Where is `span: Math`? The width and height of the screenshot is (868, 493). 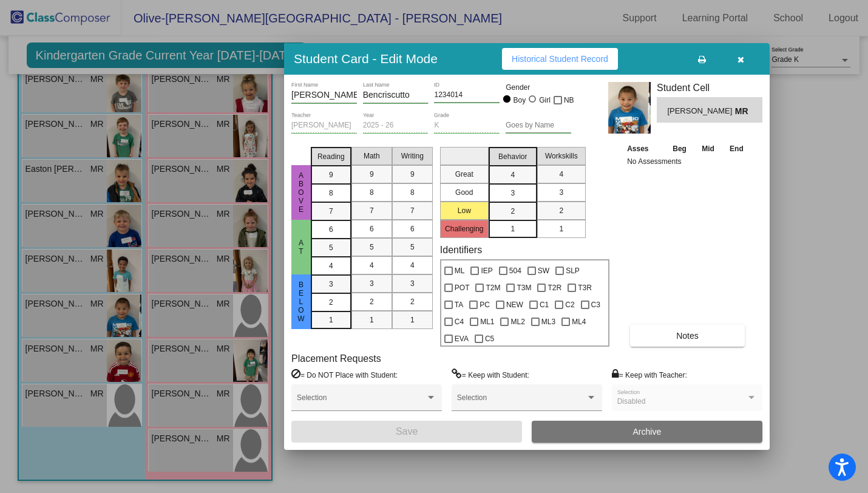
span: Math is located at coordinates (372, 156).